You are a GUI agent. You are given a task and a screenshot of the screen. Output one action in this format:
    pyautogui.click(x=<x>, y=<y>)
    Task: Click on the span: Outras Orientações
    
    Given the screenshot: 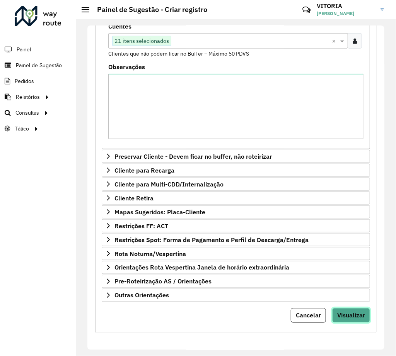 What is the action you would take?
    pyautogui.click(x=141, y=296)
    